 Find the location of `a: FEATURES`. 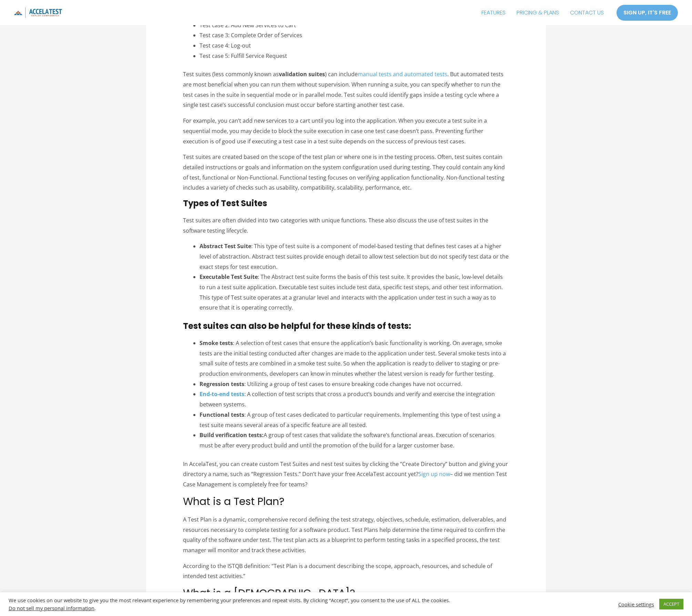

a: FEATURES is located at coordinates (493, 13).